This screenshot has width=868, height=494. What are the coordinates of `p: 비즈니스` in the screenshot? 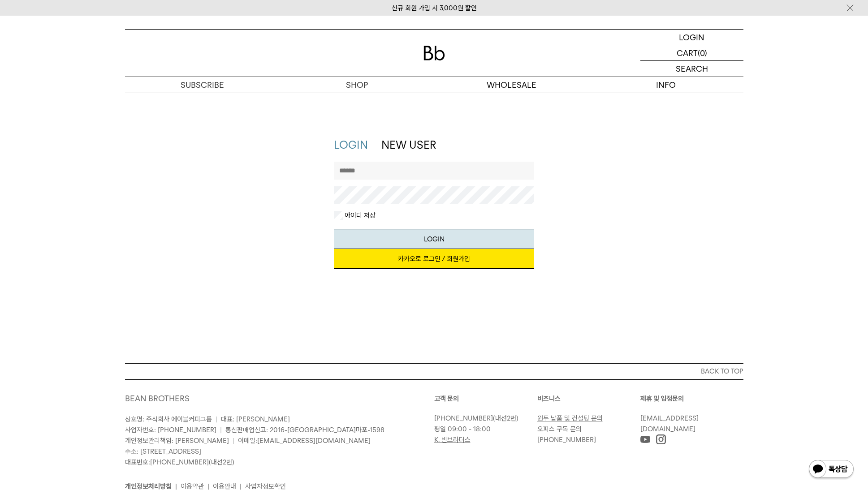 It's located at (589, 399).